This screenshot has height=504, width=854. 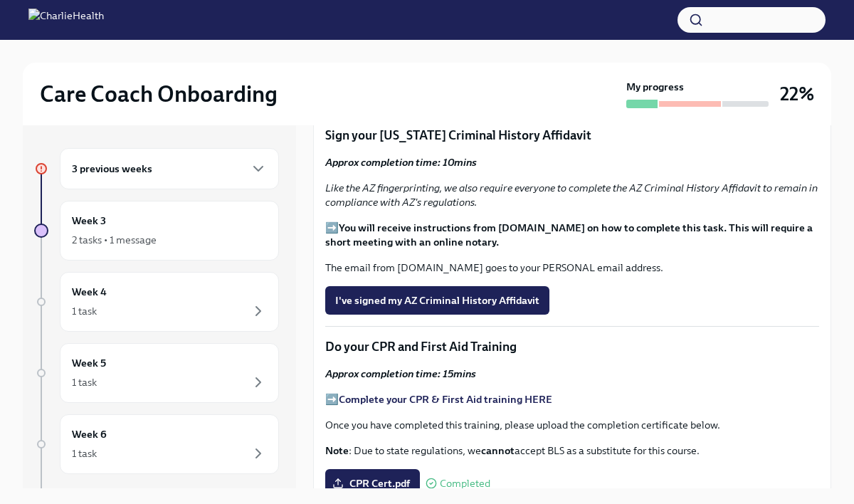 I want to click on a: Week 41 task, so click(x=157, y=302).